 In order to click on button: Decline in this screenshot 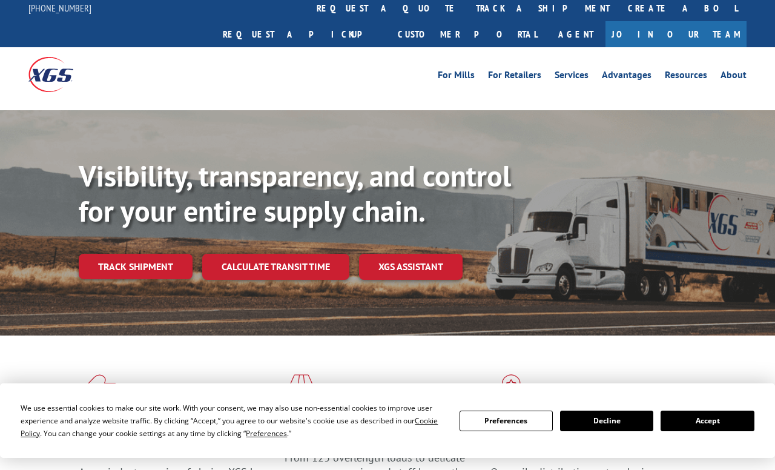, I will do `click(607, 421)`.